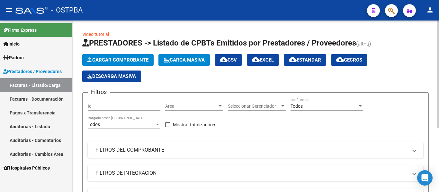  Describe the element at coordinates (118, 60) in the screenshot. I see `span: Cargar Comprobante` at that location.